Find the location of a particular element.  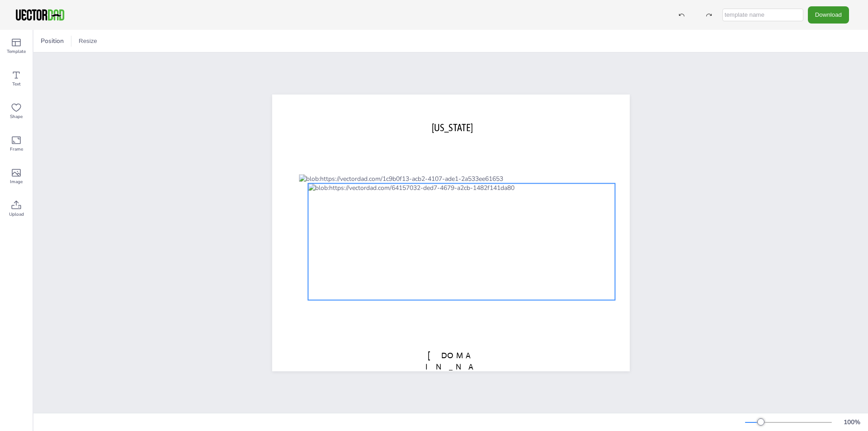

span: Template is located at coordinates (17, 52).